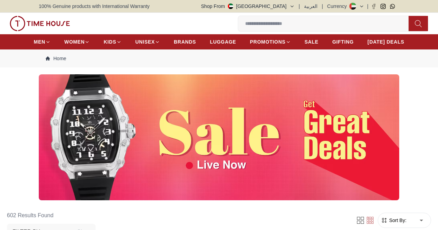 The image size is (438, 230). Describe the element at coordinates (397, 220) in the screenshot. I see `span: Sort By:` at that location.